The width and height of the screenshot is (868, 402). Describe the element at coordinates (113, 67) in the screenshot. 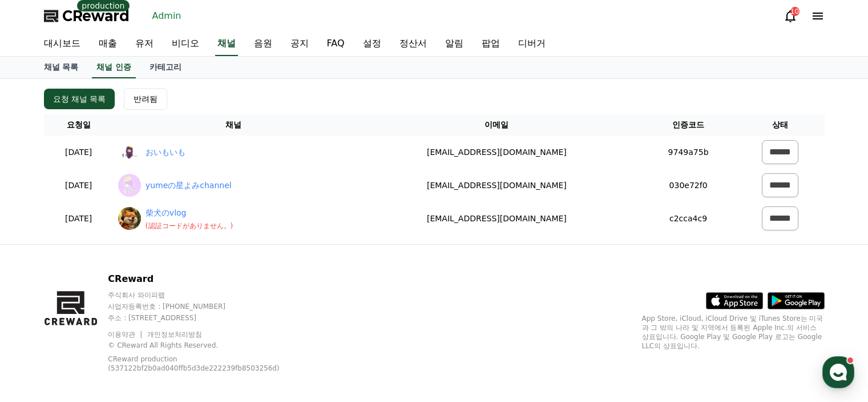

I see `a: 채널 인증` at that location.